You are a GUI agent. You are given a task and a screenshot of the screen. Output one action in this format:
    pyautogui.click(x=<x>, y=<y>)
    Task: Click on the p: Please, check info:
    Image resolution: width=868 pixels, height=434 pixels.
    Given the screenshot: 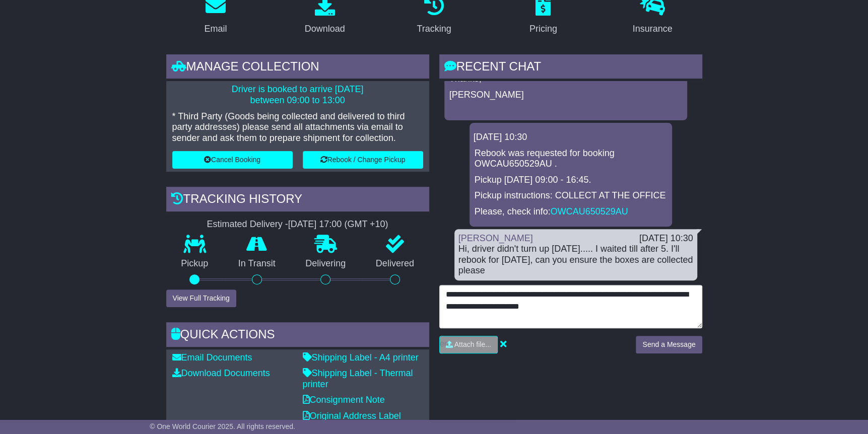 What is the action you would take?
    pyautogui.click(x=571, y=212)
    